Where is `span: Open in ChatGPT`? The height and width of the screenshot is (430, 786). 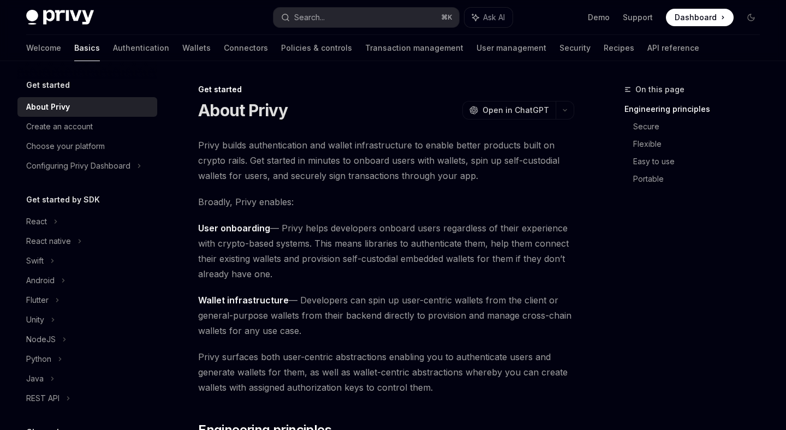
span: Open in ChatGPT is located at coordinates (516, 110).